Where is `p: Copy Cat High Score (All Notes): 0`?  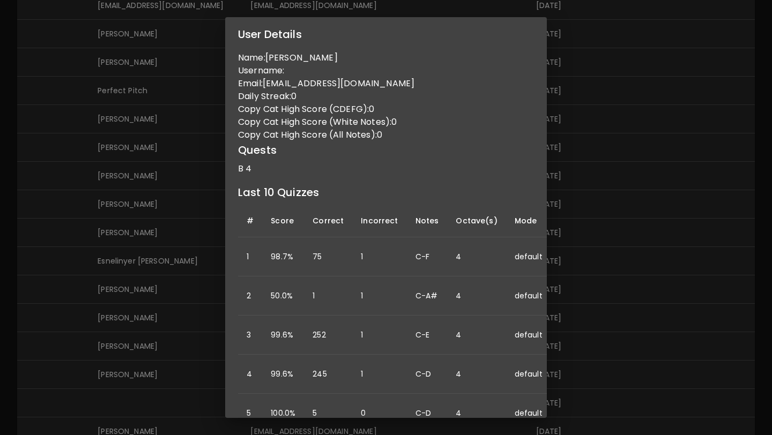 p: Copy Cat High Score (All Notes): 0 is located at coordinates (386, 135).